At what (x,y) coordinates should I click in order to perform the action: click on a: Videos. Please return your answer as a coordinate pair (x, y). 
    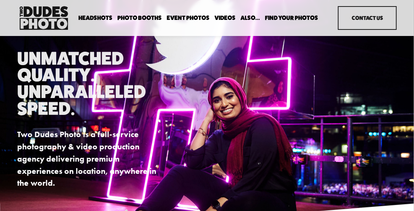
    Looking at the image, I should click on (225, 18).